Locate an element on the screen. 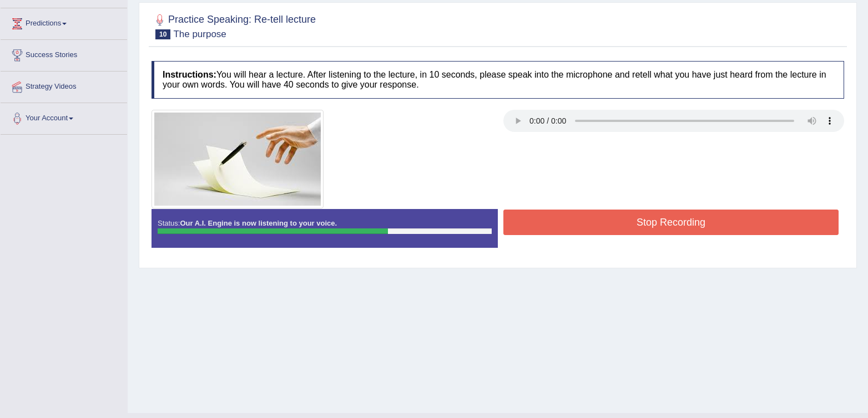 This screenshot has width=868, height=418. a: Predictions is located at coordinates (64, 22).